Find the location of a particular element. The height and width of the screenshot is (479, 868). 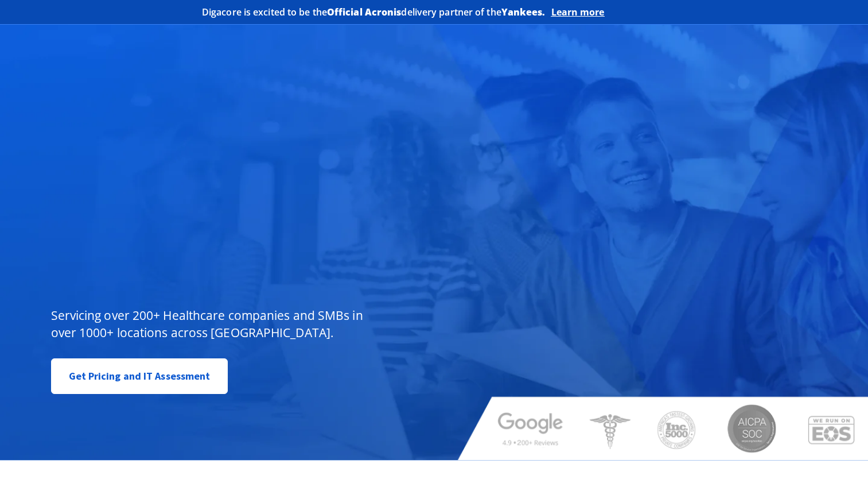

span: Get Pricing and IT Assessment is located at coordinates (140, 376).